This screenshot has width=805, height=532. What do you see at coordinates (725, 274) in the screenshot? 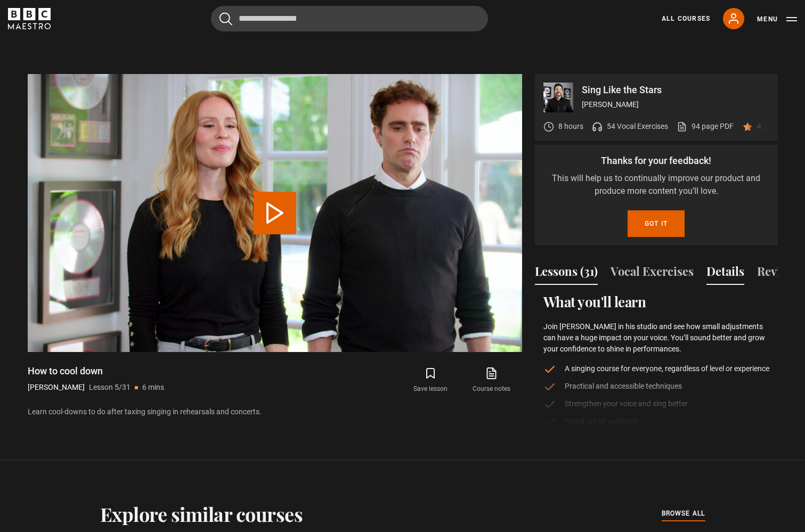
I see `button: Details` at bounding box center [725, 274].